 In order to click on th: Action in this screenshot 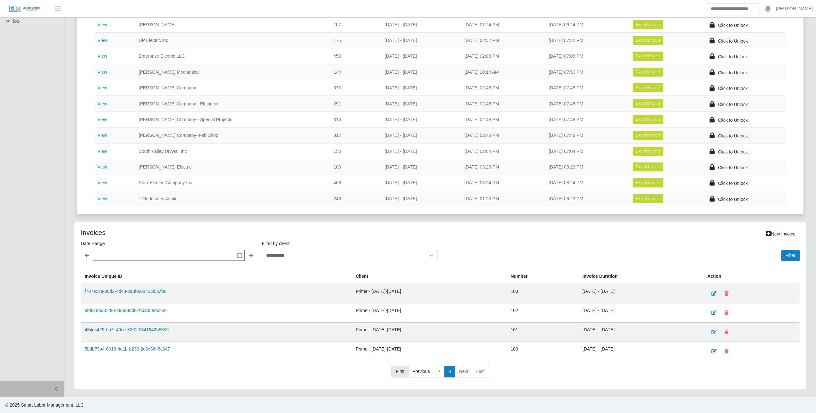, I will do `click(752, 277)`.